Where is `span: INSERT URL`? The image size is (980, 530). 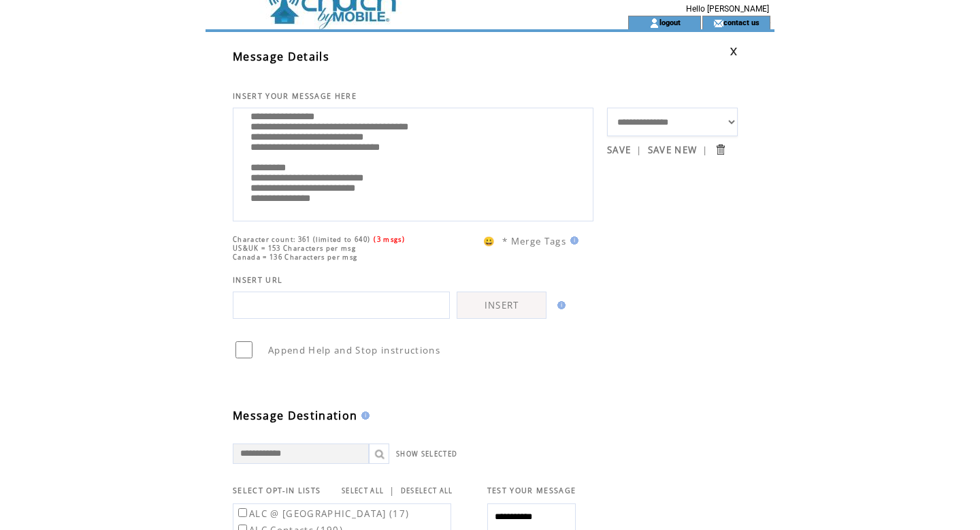 span: INSERT URL is located at coordinates (257, 279).